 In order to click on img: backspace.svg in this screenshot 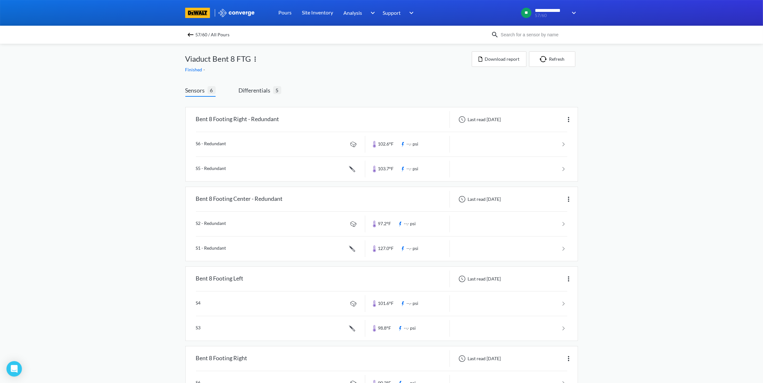, I will do `click(190, 35)`.